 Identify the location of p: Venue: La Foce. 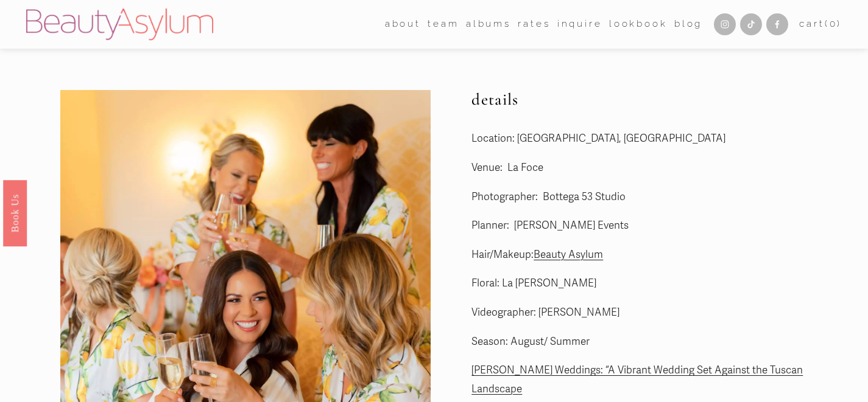
(657, 168).